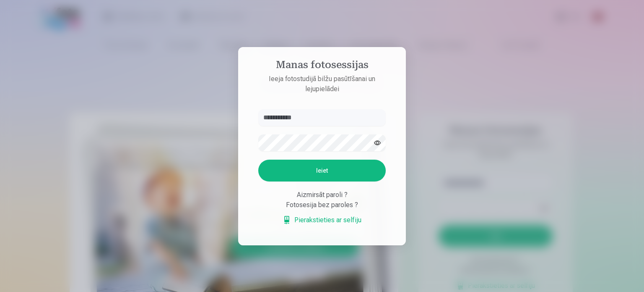 Image resolution: width=644 pixels, height=292 pixels. What do you see at coordinates (322, 195) in the screenshot?
I see `div: Aizmirsāt paroli ?` at bounding box center [322, 195].